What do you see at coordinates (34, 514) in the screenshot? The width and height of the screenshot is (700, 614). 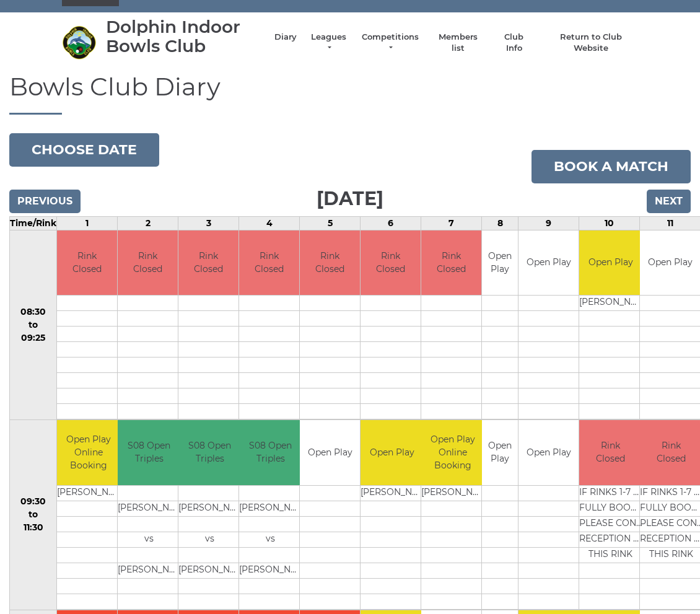 I see `td: 09:30 to 11:30` at bounding box center [34, 514].